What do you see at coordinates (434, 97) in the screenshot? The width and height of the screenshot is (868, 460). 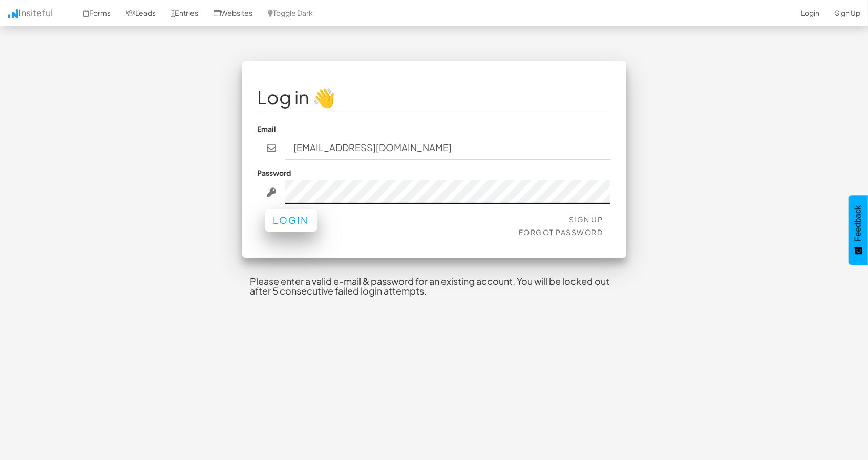 I see `h1: Log in 👋` at bounding box center [434, 97].